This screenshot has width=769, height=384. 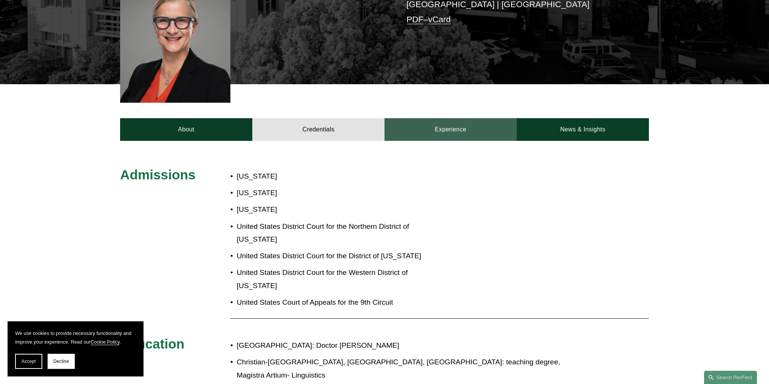 I want to click on button: Decline, so click(x=61, y=361).